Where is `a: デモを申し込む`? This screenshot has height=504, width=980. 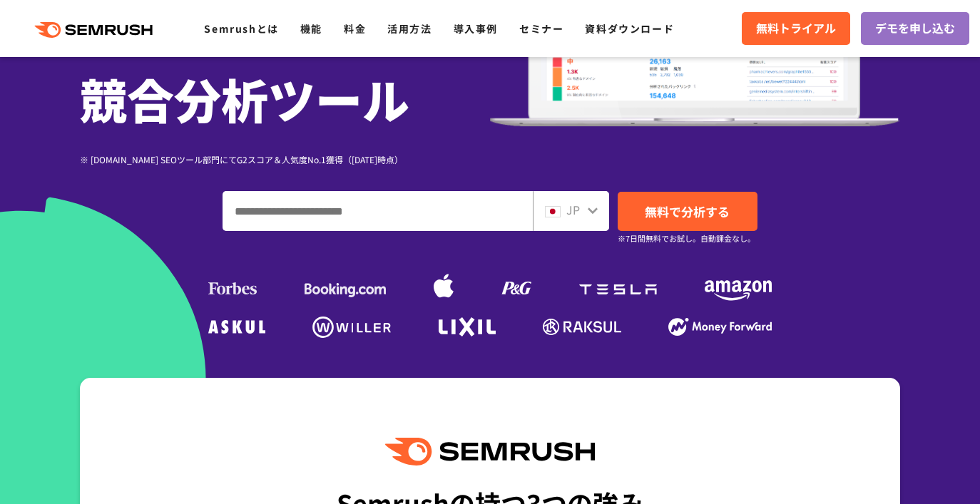
a: デモを申し込む is located at coordinates (915, 29).